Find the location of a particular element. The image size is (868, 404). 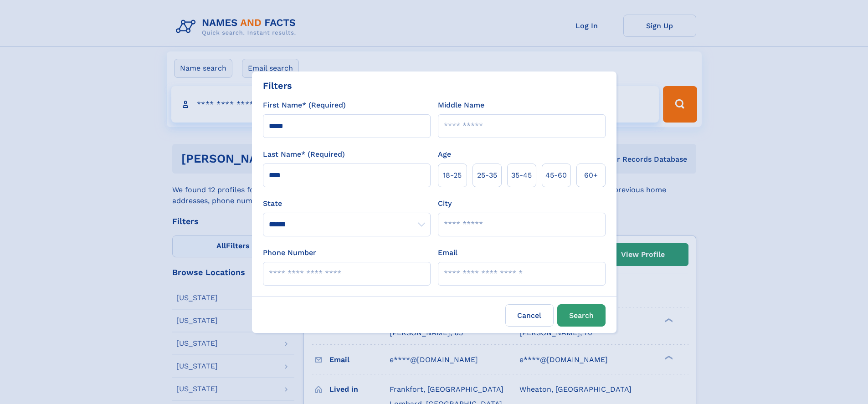

button: Search is located at coordinates (581, 316).